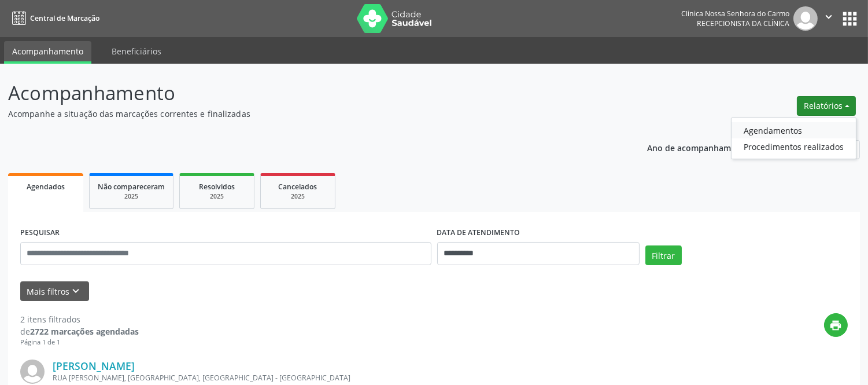 Image resolution: width=868 pixels, height=385 pixels. What do you see at coordinates (849, 19) in the screenshot?
I see `button: apps` at bounding box center [849, 19].